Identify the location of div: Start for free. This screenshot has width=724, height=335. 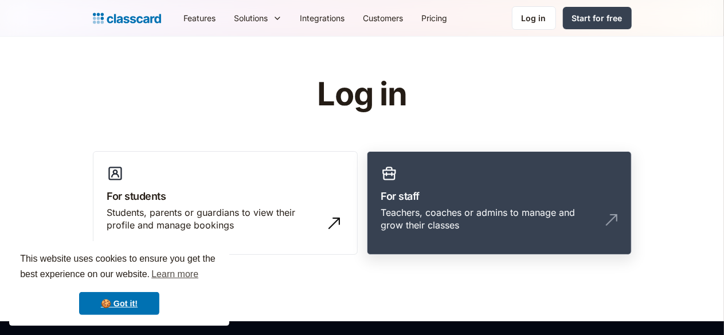
(598, 18).